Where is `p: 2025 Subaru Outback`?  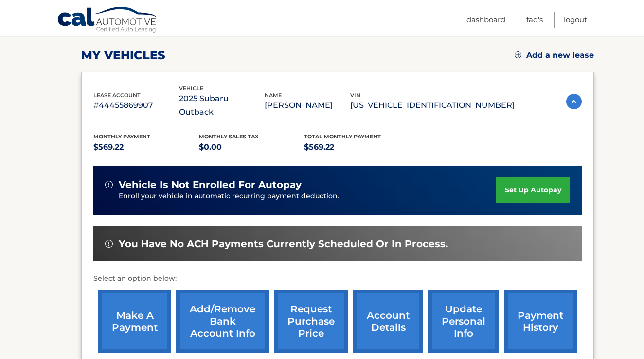
p: 2025 Subaru Outback is located at coordinates (222, 105).